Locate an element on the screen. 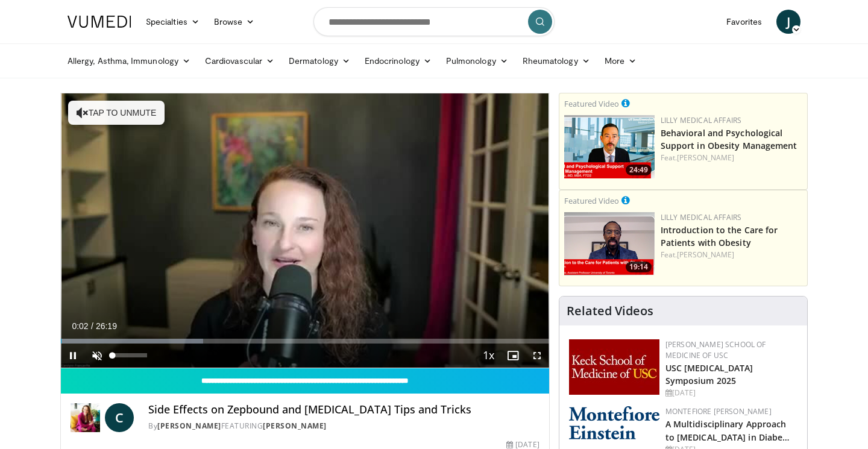 The image size is (868, 449). a: Specialties is located at coordinates (173, 21).